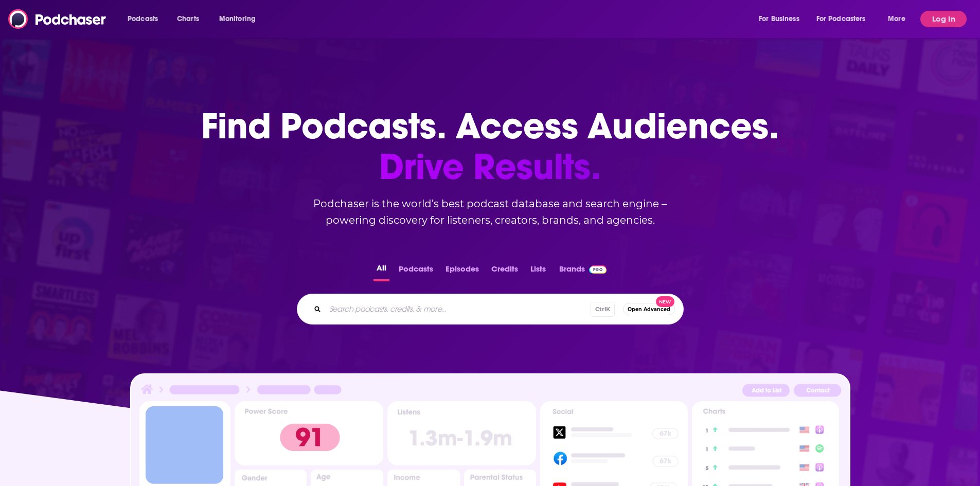  Describe the element at coordinates (538, 271) in the screenshot. I see `button: Lists` at that location.